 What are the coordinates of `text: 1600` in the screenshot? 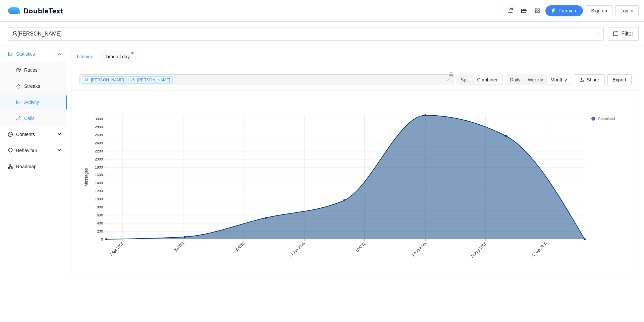 It's located at (99, 175).